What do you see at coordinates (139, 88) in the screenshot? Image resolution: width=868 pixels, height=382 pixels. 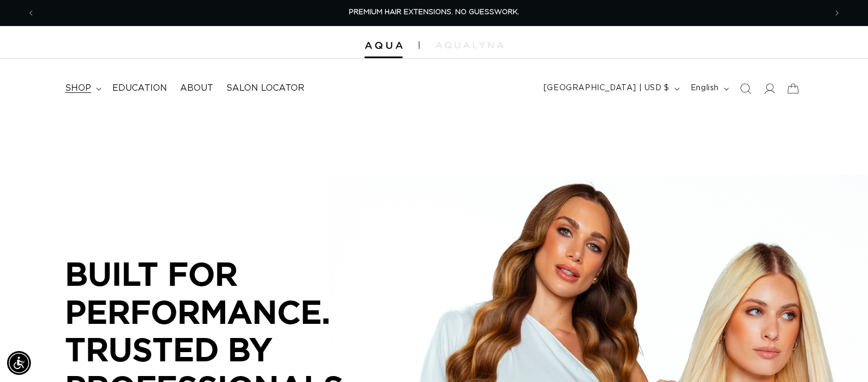 I see `span: Education` at bounding box center [139, 88].